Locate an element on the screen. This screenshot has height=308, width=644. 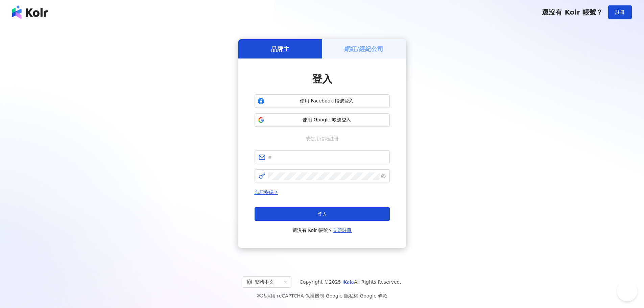
span: 註冊 is located at coordinates (620, 12).